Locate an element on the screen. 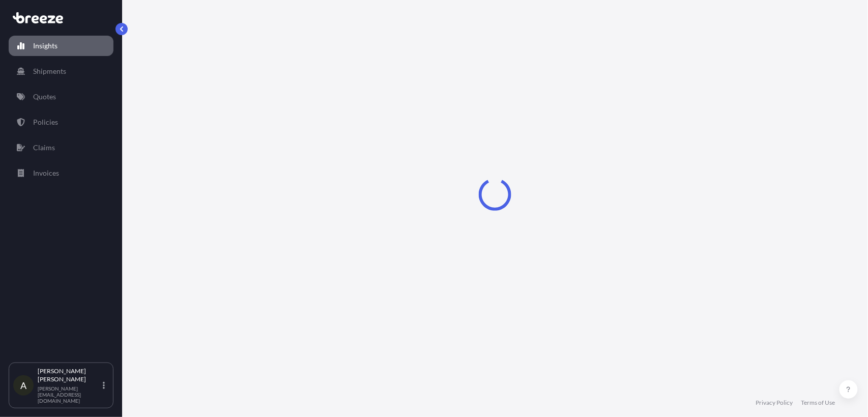 The width and height of the screenshot is (868, 417). p: Terms of Use is located at coordinates (818, 403).